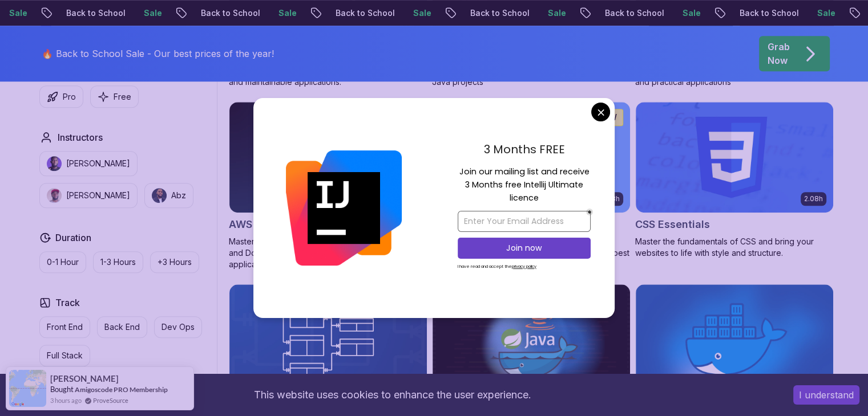 The height and width of the screenshot is (416, 868). What do you see at coordinates (169, 196) in the screenshot?
I see `button: instructor imgAbz` at bounding box center [169, 196].